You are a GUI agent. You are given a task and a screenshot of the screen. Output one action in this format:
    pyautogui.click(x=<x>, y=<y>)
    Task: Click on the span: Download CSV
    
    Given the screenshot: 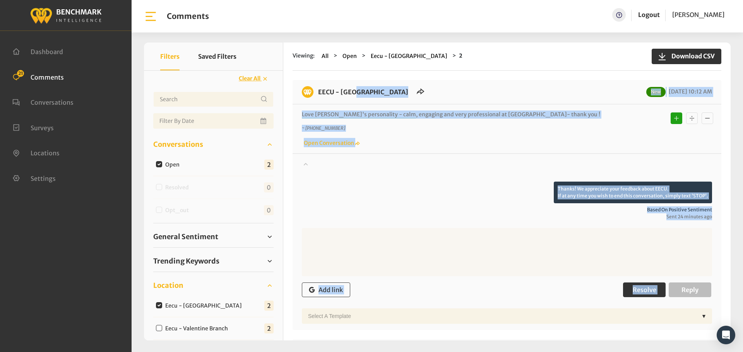 What is the action you would take?
    pyautogui.click(x=690, y=56)
    